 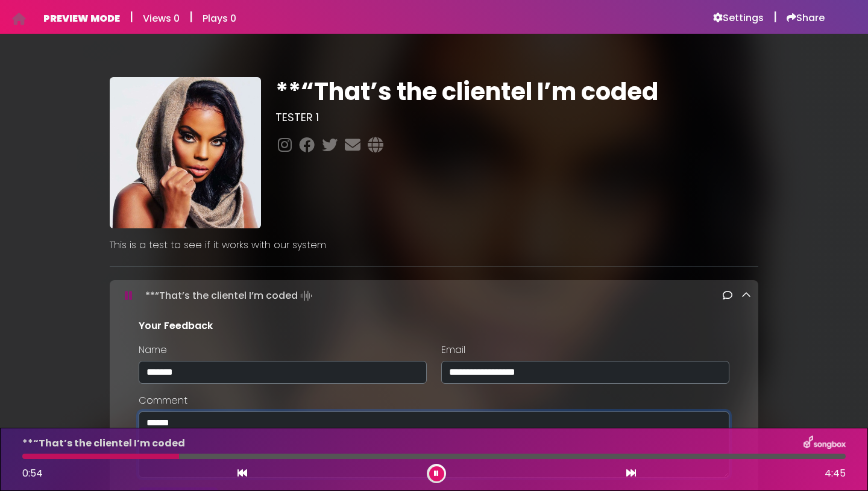 What do you see at coordinates (517, 91) in the screenshot?
I see `h1: **“That’s the clientel I’m coded` at bounding box center [517, 91].